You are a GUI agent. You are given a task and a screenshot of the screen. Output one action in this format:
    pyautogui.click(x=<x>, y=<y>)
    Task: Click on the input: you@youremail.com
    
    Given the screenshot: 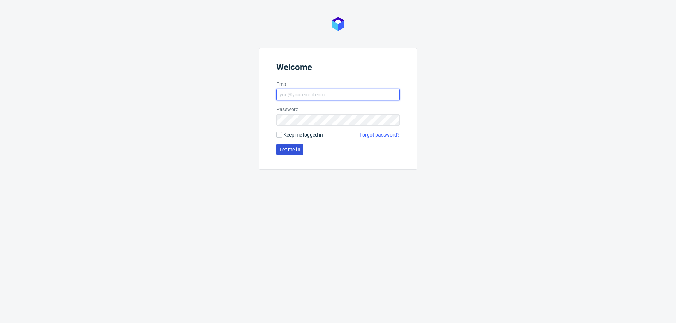 What is the action you would take?
    pyautogui.click(x=338, y=95)
    